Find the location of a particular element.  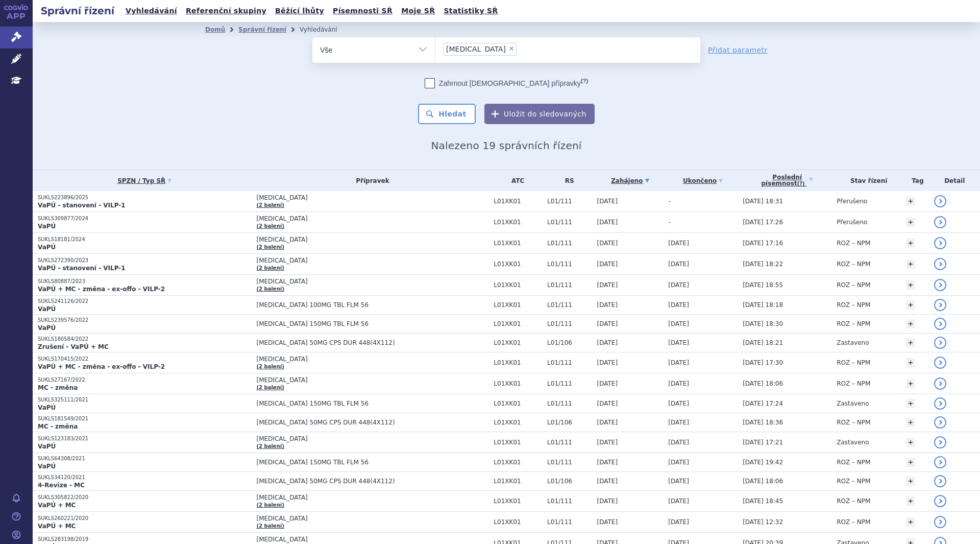

a: Statistiky SŘ is located at coordinates (470, 11).